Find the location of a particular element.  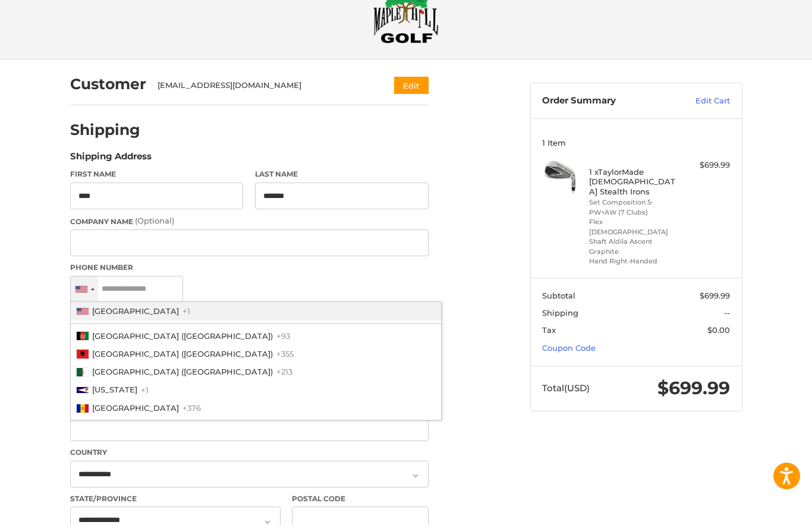

li: Set Composition 5-PW+AW (7 Clubs) is located at coordinates (634, 207).